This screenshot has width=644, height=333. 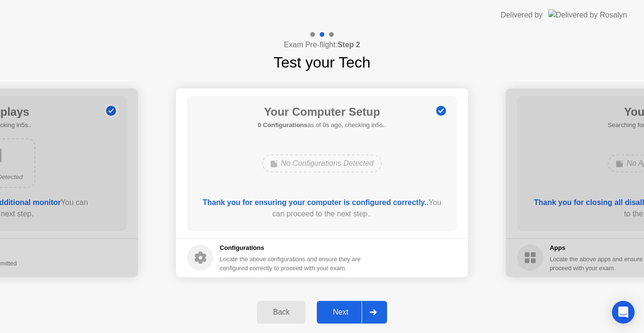 I want to click on b: Thank you for ensuring your computer is configured correctly.., so click(x=315, y=202).